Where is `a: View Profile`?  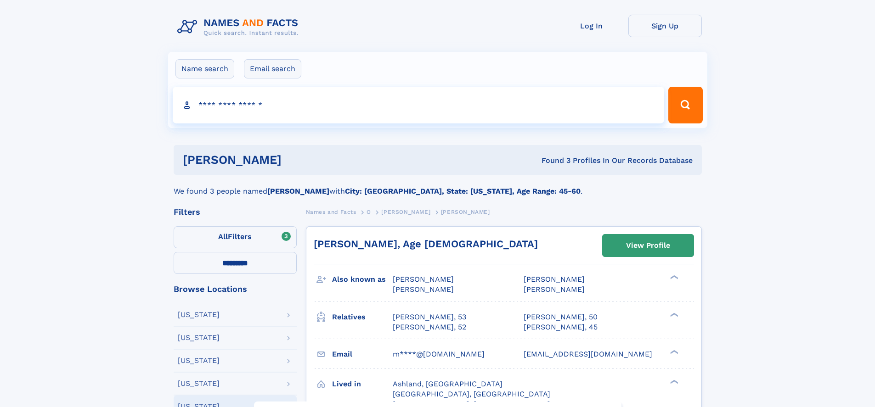
a: View Profile is located at coordinates (648, 246).